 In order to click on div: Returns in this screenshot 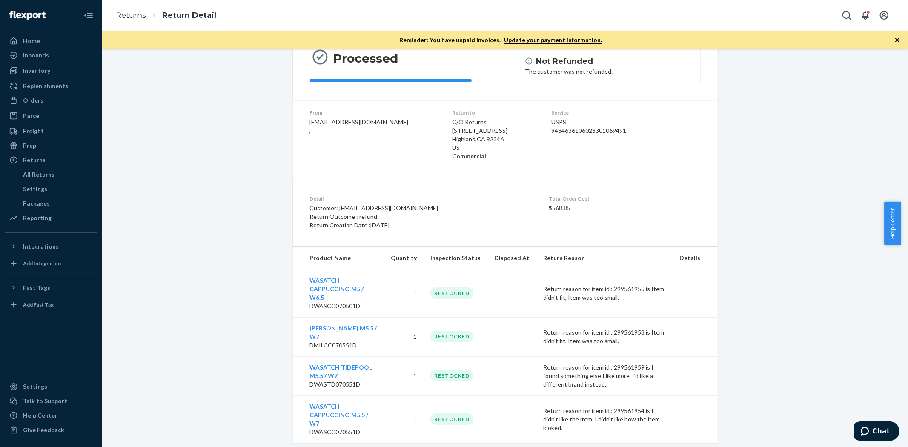, I will do `click(34, 160)`.